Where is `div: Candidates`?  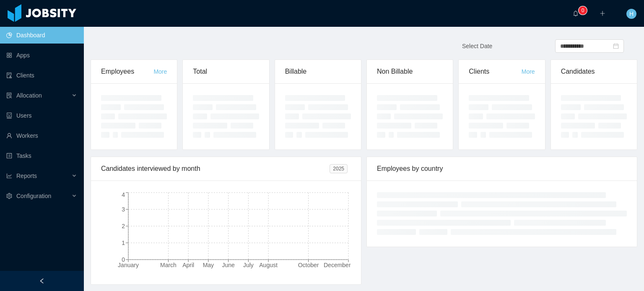 div: Candidates is located at coordinates (594, 72).